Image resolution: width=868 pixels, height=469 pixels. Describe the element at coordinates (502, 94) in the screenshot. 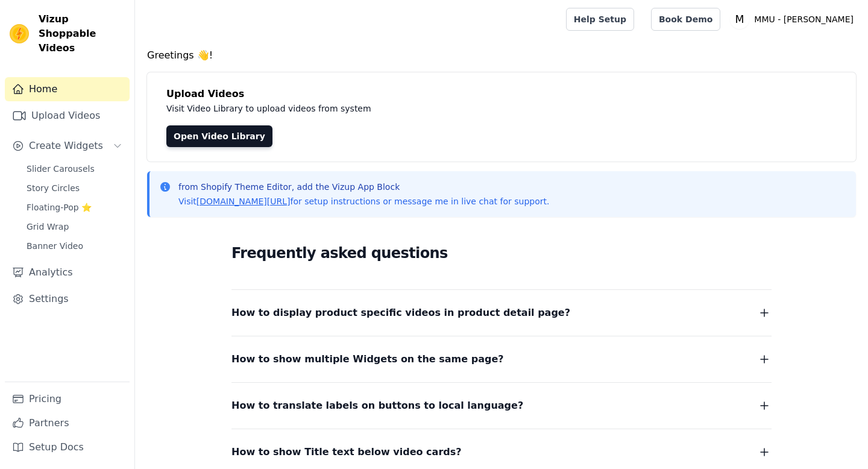

I see `h4: Upload Videos` at that location.